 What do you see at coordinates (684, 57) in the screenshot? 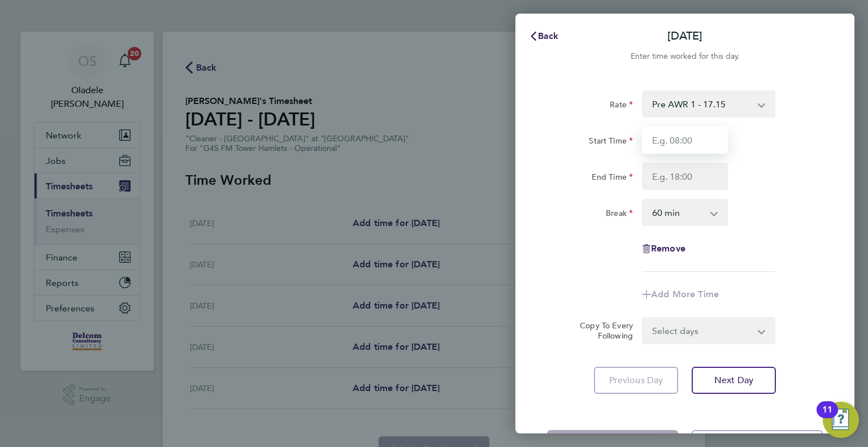
I see `div: Enter time worked for this day.` at bounding box center [684, 57].